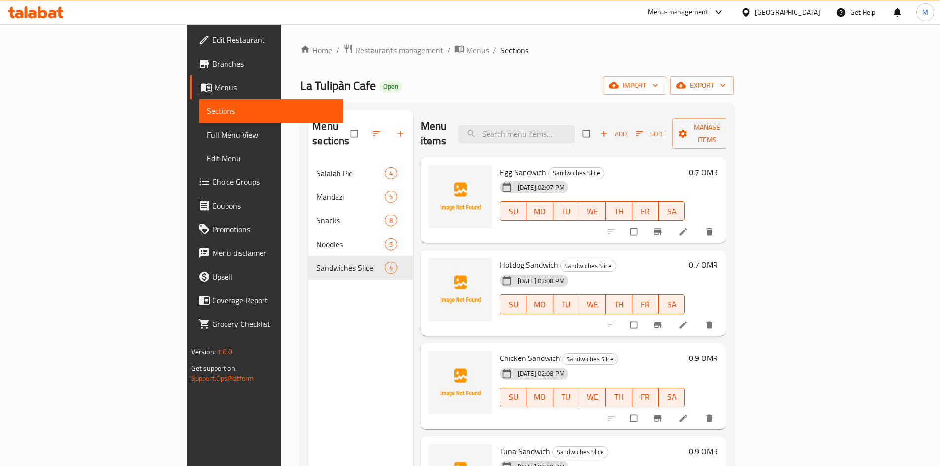 Image resolution: width=940 pixels, height=466 pixels. What do you see at coordinates (517, 50) in the screenshot?
I see `nav: breadcrumb` at bounding box center [517, 50].